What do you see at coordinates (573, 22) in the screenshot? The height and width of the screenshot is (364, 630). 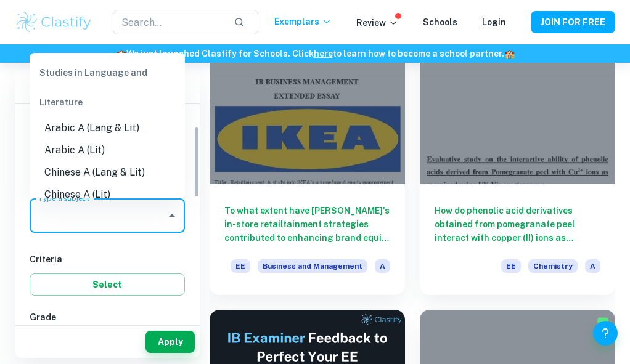 I see `button: JOIN FOR FREE` at bounding box center [573, 22].